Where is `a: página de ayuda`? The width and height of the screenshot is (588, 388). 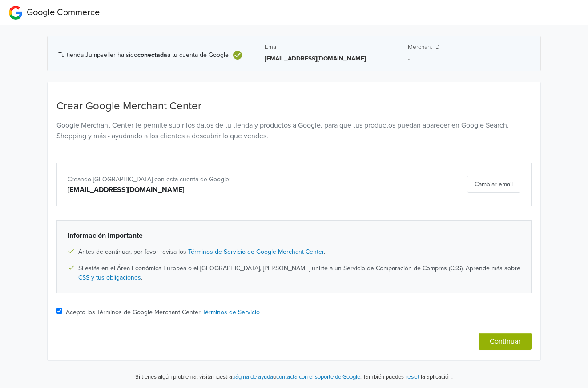 a: página de ayuda is located at coordinates (253, 377).